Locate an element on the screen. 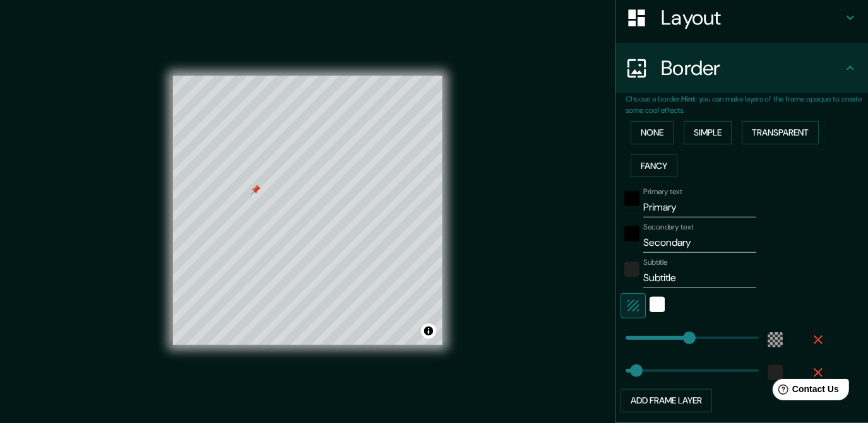 The image size is (868, 423). button: Simple is located at coordinates (707, 133).